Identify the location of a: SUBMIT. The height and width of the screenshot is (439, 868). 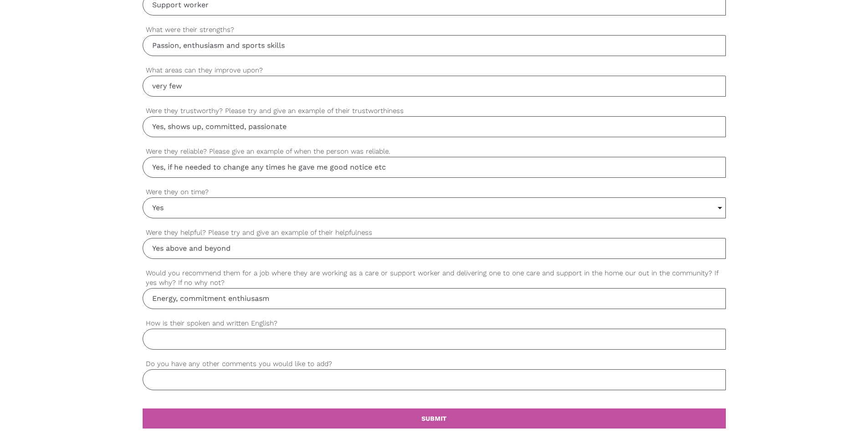
(434, 418).